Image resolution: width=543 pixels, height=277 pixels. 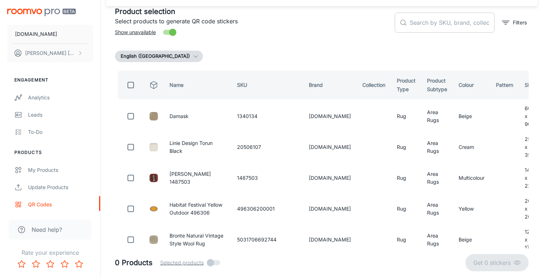 I want to click on button: Rate 3 star, so click(x=50, y=264).